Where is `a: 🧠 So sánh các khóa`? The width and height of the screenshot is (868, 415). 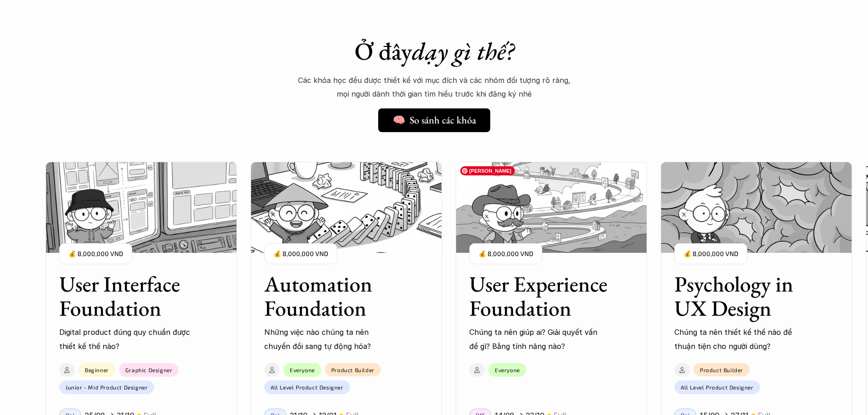
a: 🧠 So sánh các khóa is located at coordinates (434, 120).